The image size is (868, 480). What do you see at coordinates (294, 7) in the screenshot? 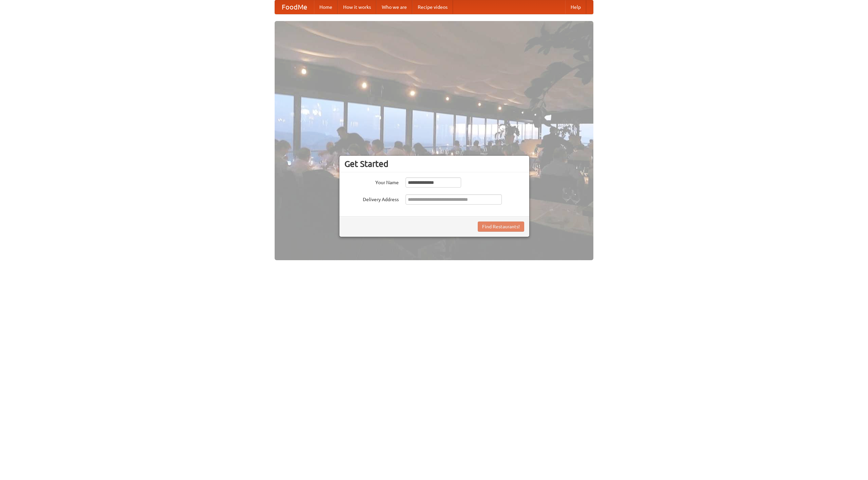
I see `a: FoodMe` at bounding box center [294, 7].